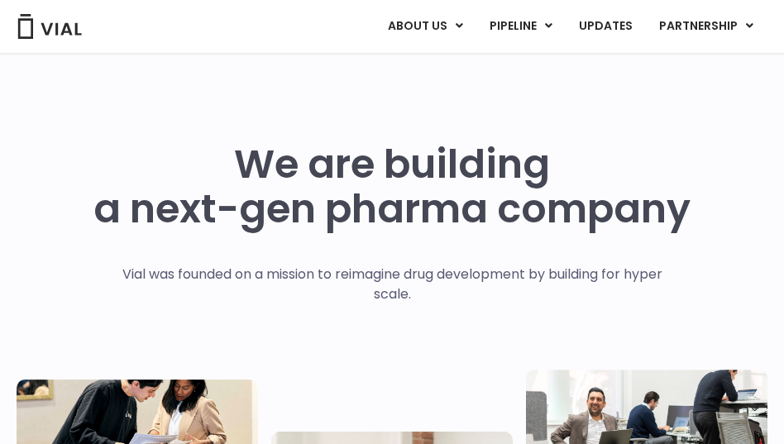  I want to click on p: Vial was founded on a mission to reimagine drug development by building for hyper scale., so click(392, 285).